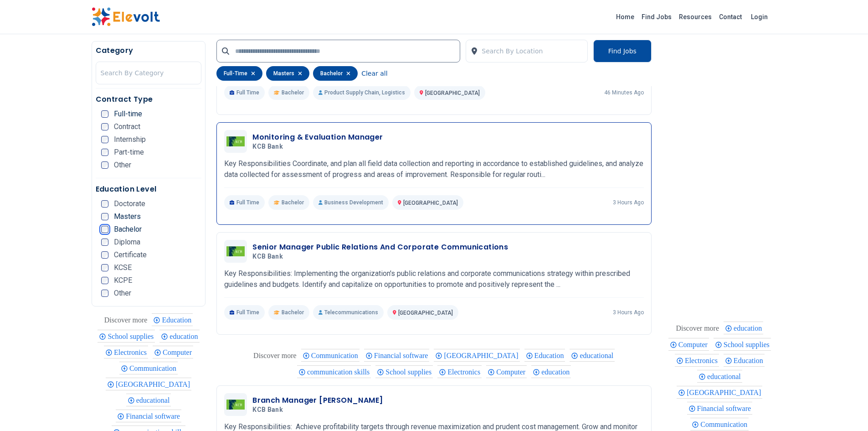 Image resolution: width=868 pixels, height=431 pixels. I want to click on div: Chat Widget, so click(846, 409).